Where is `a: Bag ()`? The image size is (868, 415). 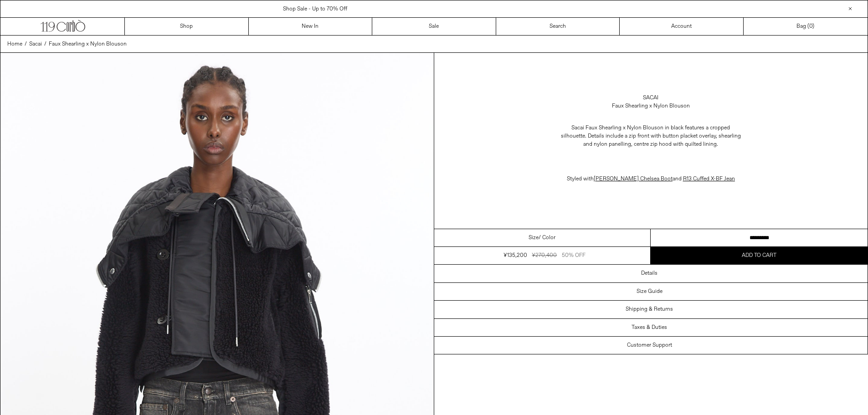 a: Bag () is located at coordinates (805, 27).